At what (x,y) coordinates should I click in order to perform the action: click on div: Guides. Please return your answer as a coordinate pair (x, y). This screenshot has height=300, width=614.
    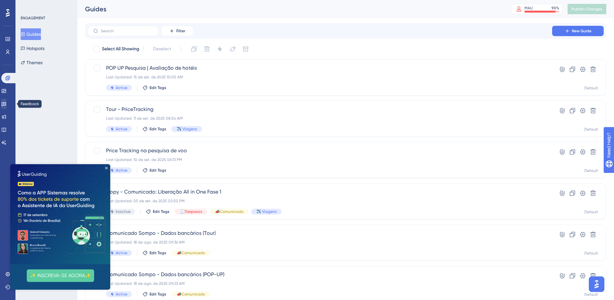
    Looking at the image, I should click on (290, 9).